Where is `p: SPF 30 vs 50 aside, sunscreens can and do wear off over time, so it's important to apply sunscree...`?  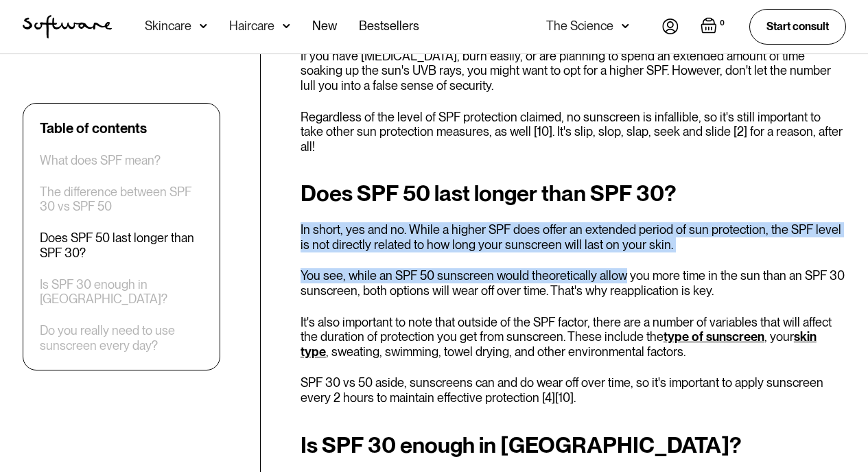
p: SPF 30 vs 50 aside, sunscreens can and do wear off over time, so it's important to apply sunscree... is located at coordinates (573, 389).